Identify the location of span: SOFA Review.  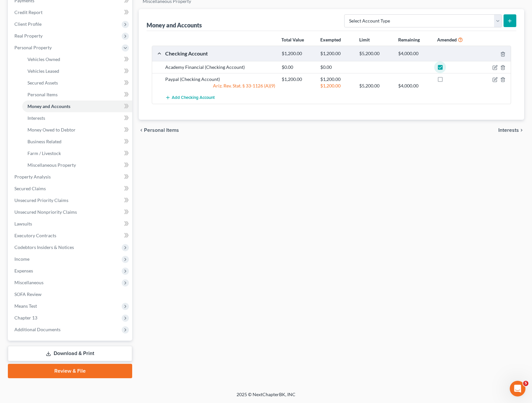
(28, 295).